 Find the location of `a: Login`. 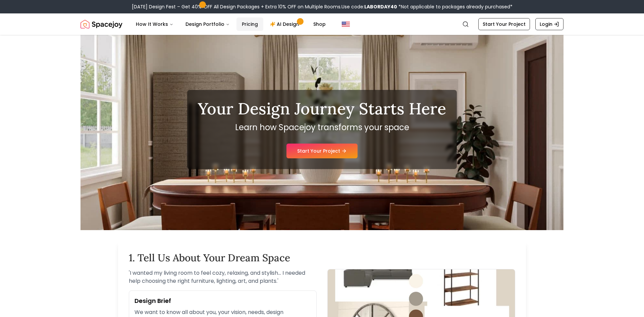

a: Login is located at coordinates (549, 24).